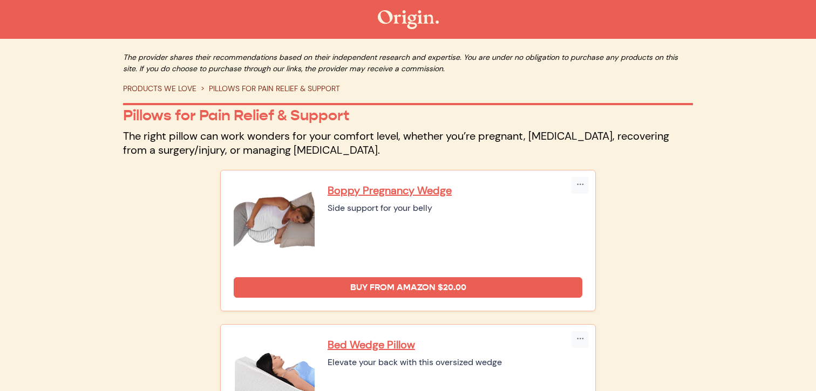  What do you see at coordinates (455, 191) in the screenshot?
I see `a: Boppy Pregnancy Wedge` at bounding box center [455, 191].